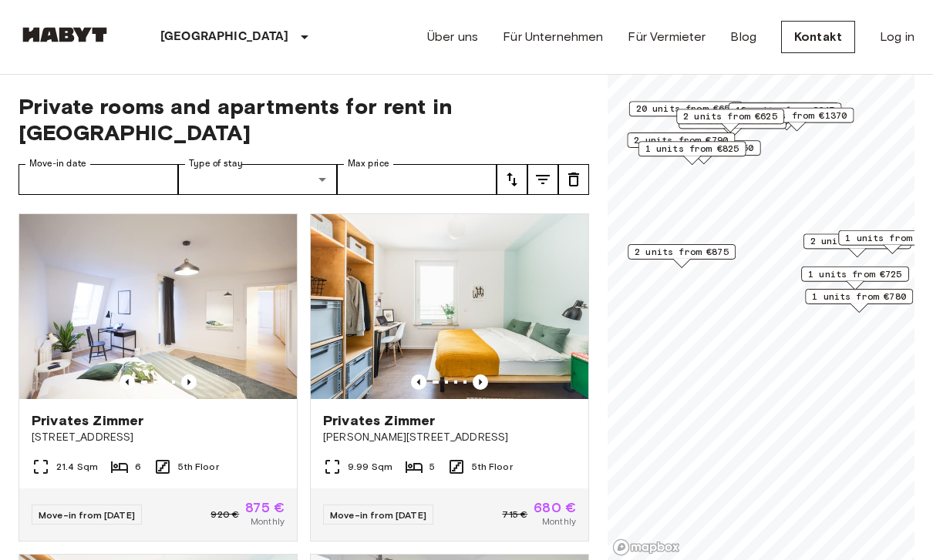 The height and width of the screenshot is (560, 933). I want to click on span: 1 units from €1370, so click(797, 115).